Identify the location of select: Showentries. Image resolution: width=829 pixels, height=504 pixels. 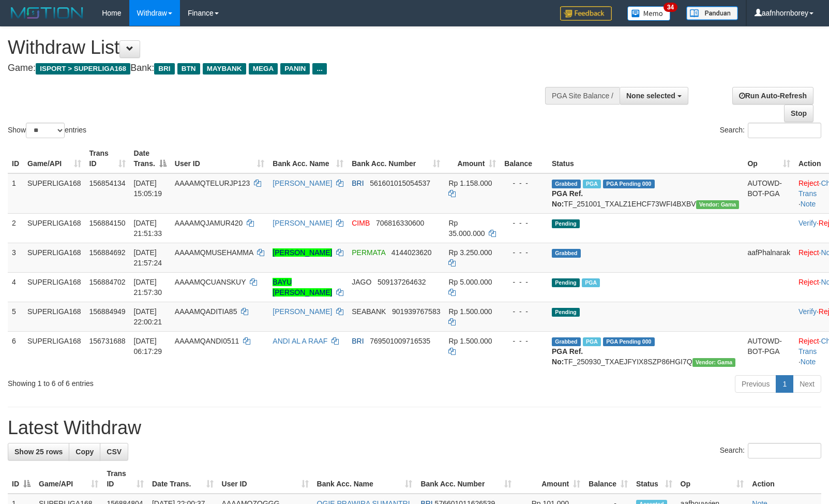
(45, 130).